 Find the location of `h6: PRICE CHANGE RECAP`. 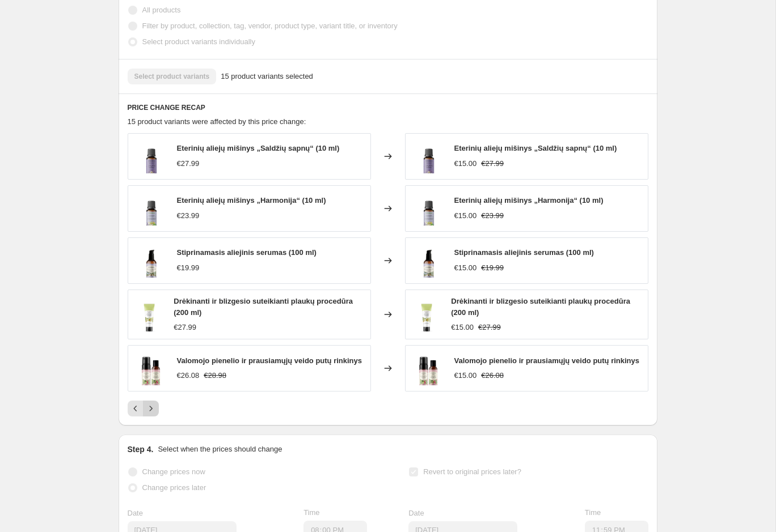

h6: PRICE CHANGE RECAP is located at coordinates (388, 108).